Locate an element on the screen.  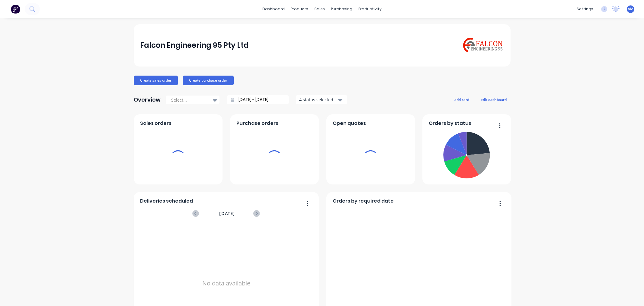
button: add card is located at coordinates (462, 100).